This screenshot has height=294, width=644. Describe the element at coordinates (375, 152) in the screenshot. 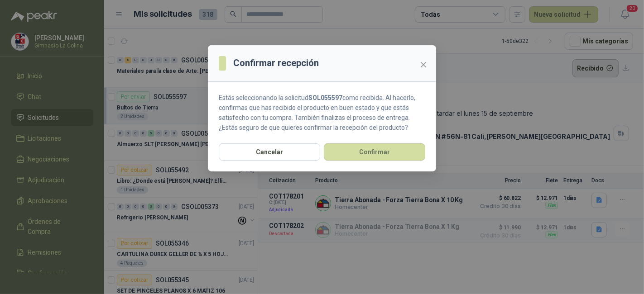

I see `button: Confirmar` at that location.